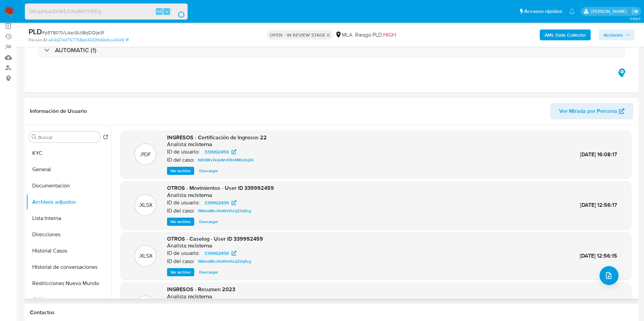  What do you see at coordinates (588, 111) in the screenshot?
I see `span: Ver Mirada por Persona` at bounding box center [588, 111].